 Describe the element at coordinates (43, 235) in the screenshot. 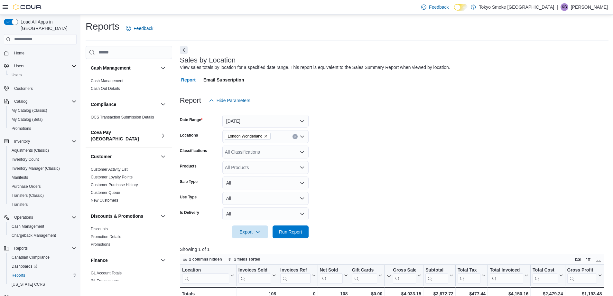

I see `button: Chargeback Management` at that location.